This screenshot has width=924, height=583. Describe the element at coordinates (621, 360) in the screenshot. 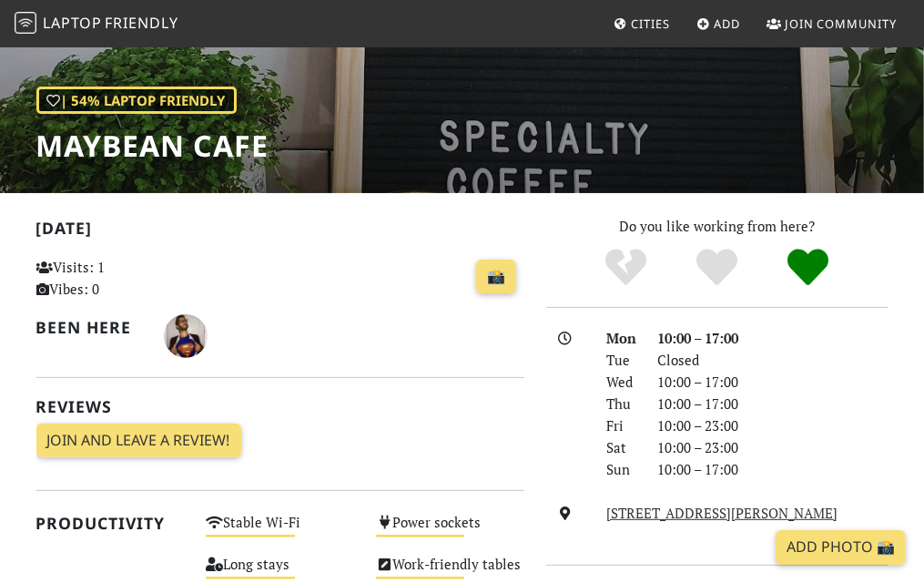

I see `div: Tue` at that location.